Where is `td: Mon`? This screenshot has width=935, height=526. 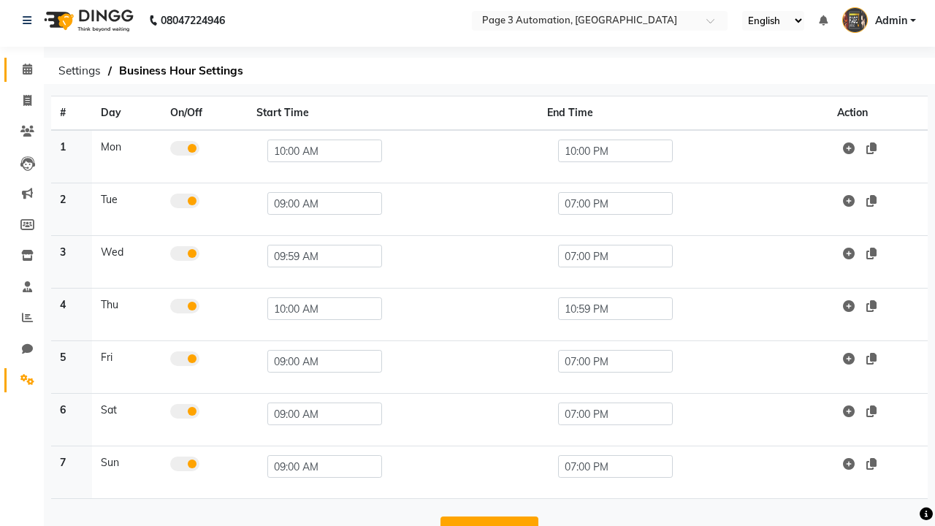 td: Mon is located at coordinates (127, 156).